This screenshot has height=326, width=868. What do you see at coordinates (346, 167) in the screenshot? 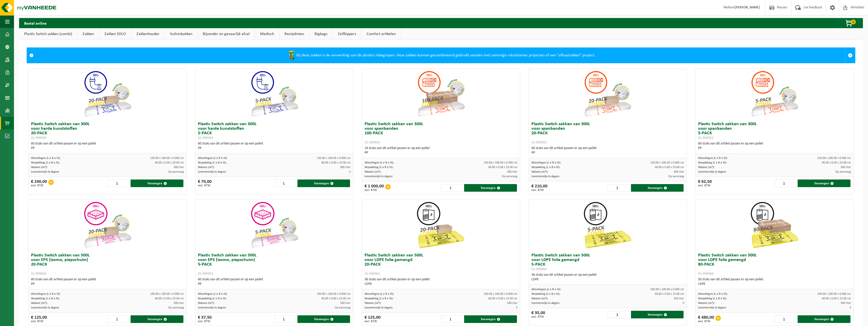
I see `span: 300 liter` at bounding box center [346, 167].